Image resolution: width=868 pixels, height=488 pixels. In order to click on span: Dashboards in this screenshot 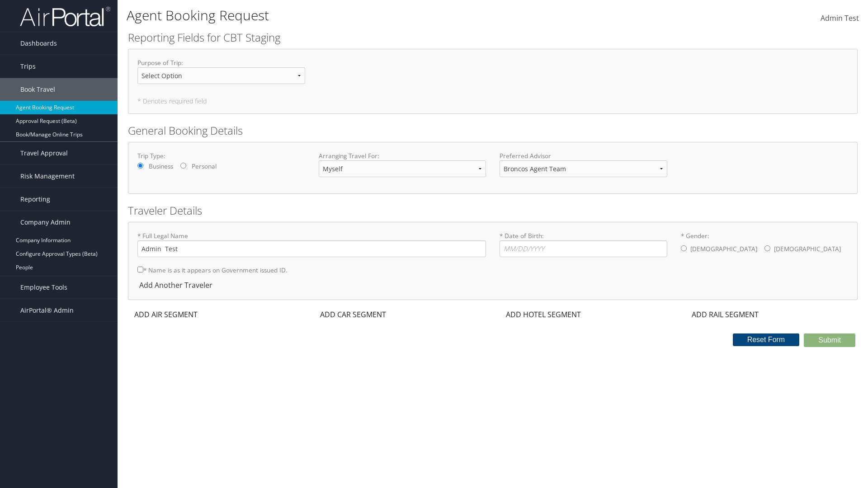, I will do `click(39, 43)`.